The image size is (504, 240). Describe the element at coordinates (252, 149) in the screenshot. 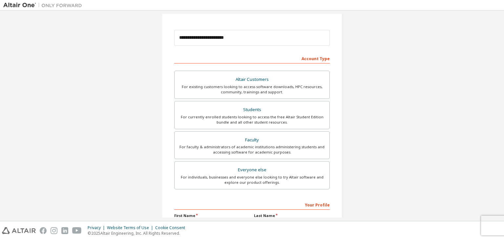

I see `div: For faculty & administrators of academic institutions administering students and accessing softwa...` at that location.